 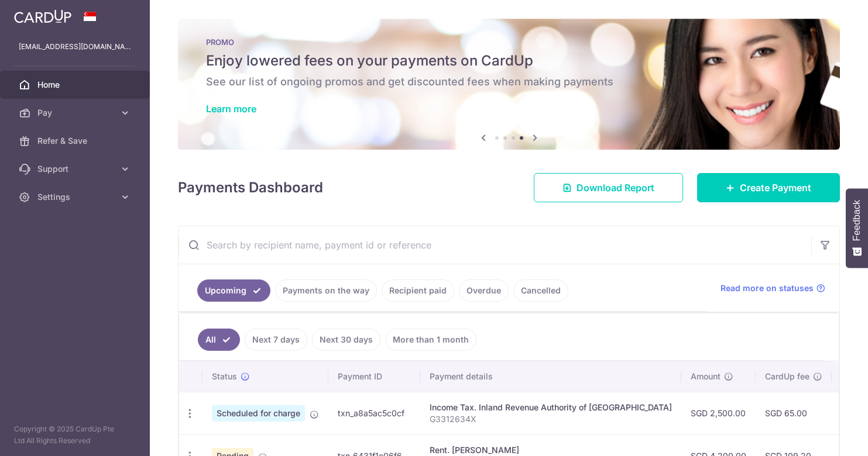 What do you see at coordinates (431, 340) in the screenshot?
I see `a: More than 1 month` at bounding box center [431, 340].